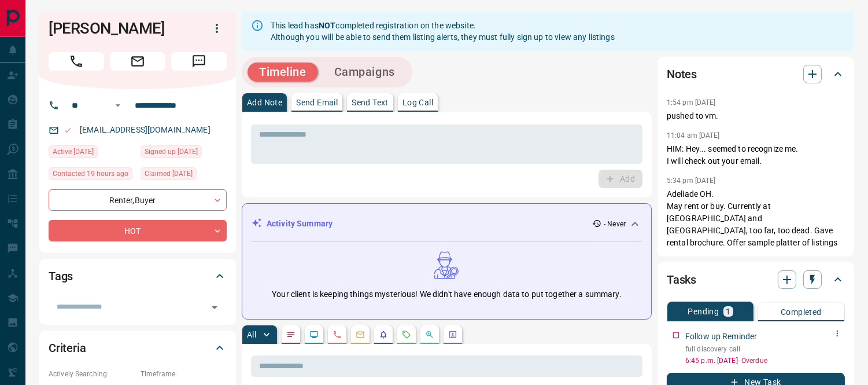 The height and width of the screenshot is (385, 868). I want to click on p: All, so click(252, 334).